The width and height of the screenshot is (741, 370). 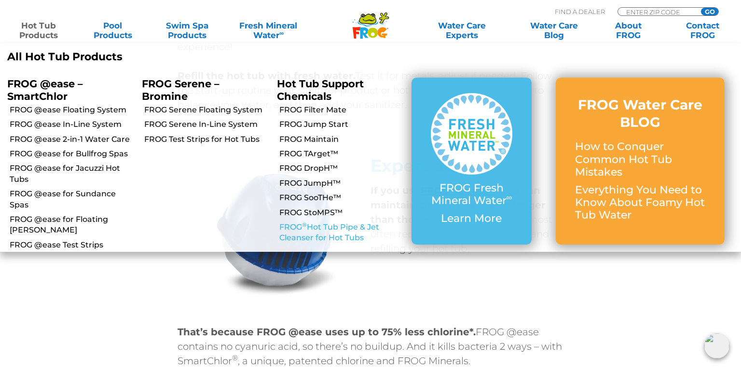 I want to click on a: FROG Serene Floating System, so click(x=207, y=110).